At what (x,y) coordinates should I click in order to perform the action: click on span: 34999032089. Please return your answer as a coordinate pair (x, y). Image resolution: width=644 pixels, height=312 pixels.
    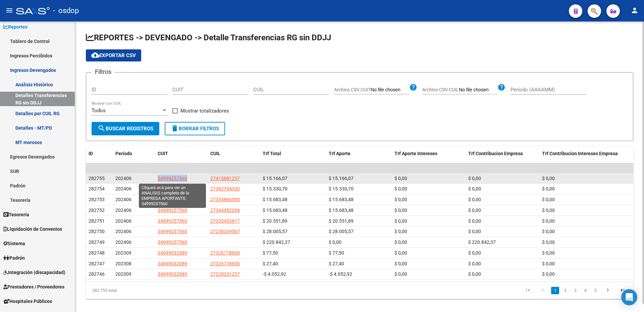
    Looking at the image, I should click on (172, 274).